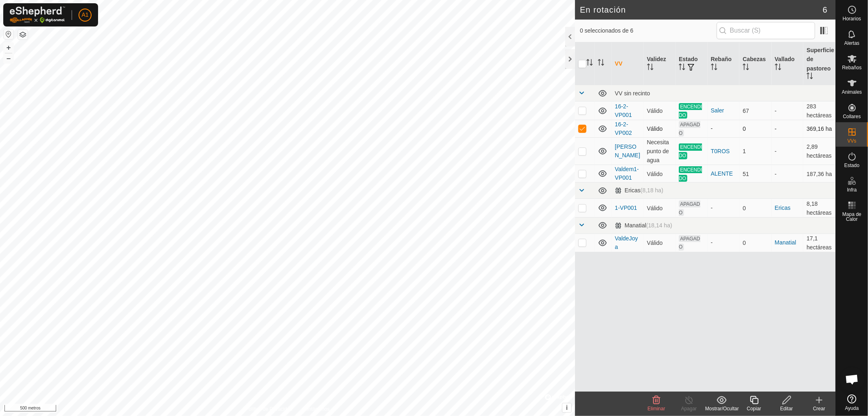 The image size is (868, 416). Describe the element at coordinates (721, 151) in the screenshot. I see `font: T0ROS` at that location.